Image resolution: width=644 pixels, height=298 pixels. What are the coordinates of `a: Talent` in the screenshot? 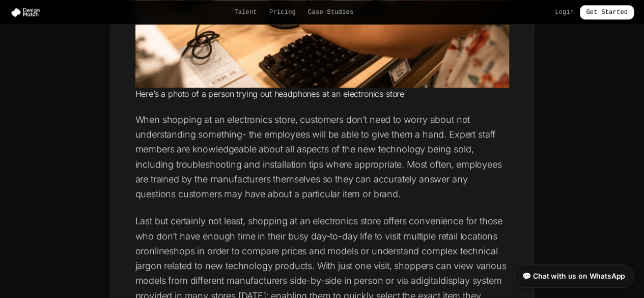 It's located at (245, 12).